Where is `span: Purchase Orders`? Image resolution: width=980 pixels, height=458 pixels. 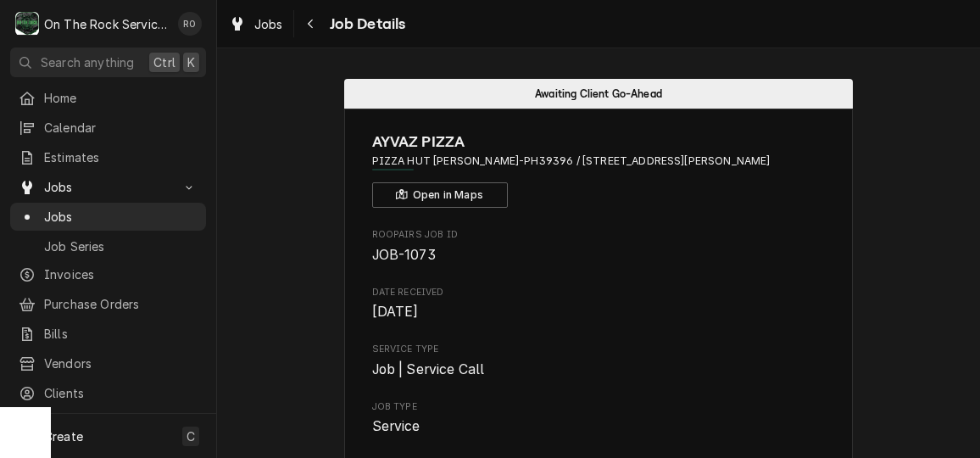
span: Purchase Orders is located at coordinates (121, 304).